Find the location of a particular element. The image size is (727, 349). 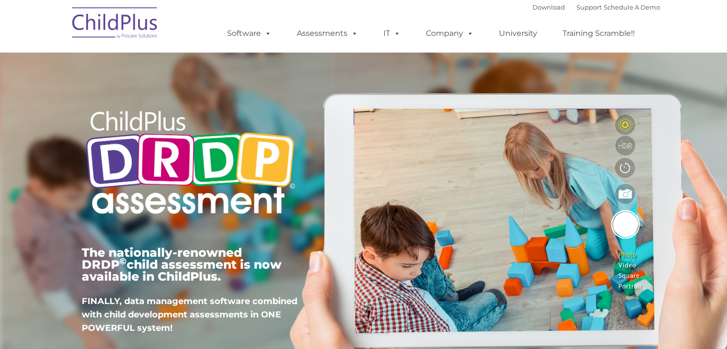

a: Assessments is located at coordinates (327, 33).